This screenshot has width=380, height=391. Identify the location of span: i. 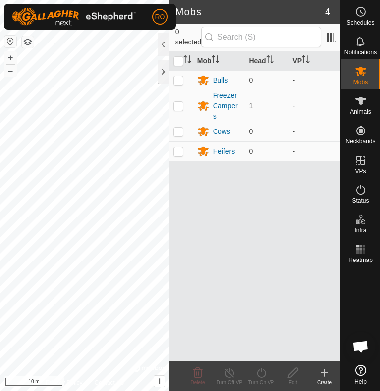
(159, 381).